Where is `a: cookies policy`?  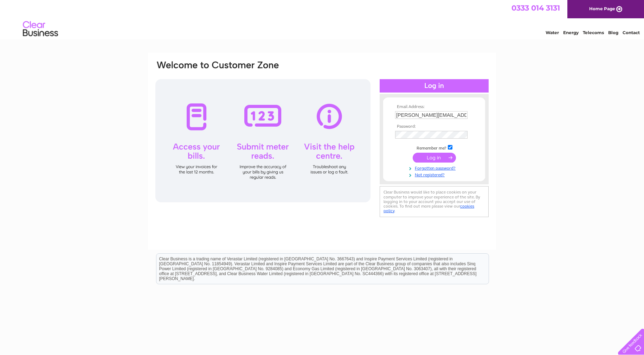 a: cookies policy is located at coordinates (429, 208).